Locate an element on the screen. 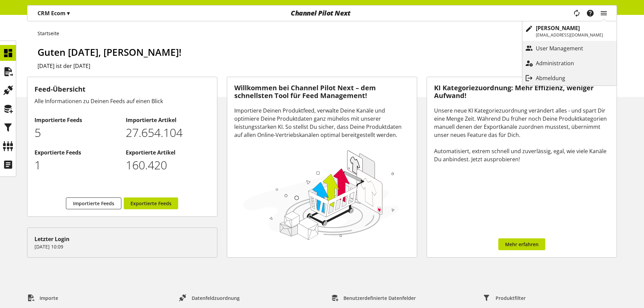 This screenshot has width=644, height=308. div: Alle Informationen zu Deinen Feeds auf einen Blick is located at coordinates (122, 101).